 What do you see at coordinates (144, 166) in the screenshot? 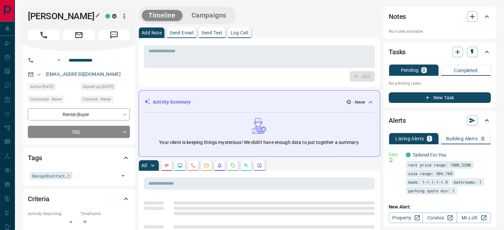
I see `p: All` at bounding box center [144, 166].